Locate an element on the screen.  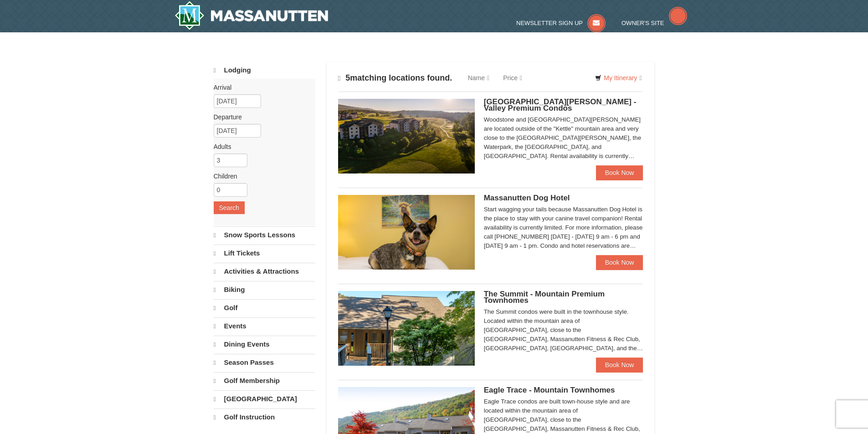
a: Owner's Site is located at coordinates (654, 23).